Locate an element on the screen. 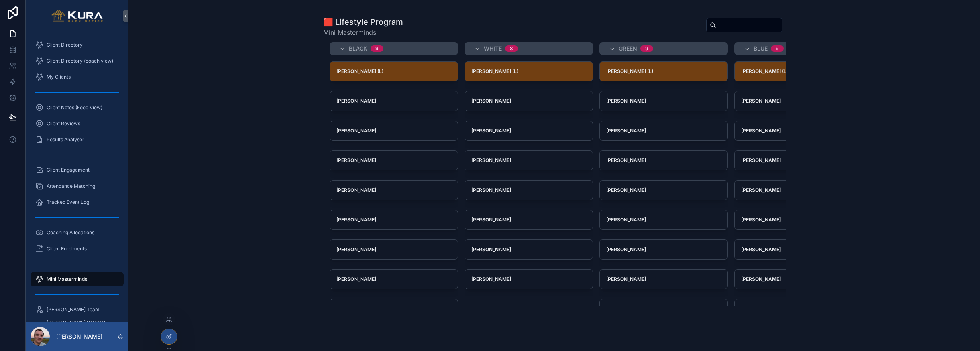 The image size is (980, 351). a: Client Engagement is located at coordinates (77, 170).